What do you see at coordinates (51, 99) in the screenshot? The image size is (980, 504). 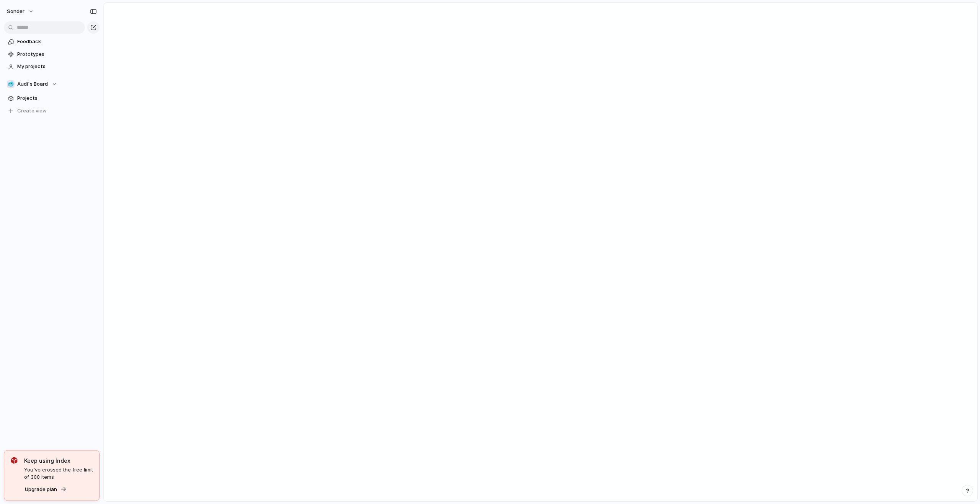 I see `a: Projects` at bounding box center [51, 99].